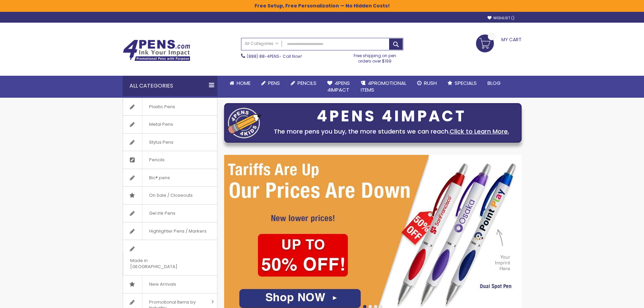 The height and width of the screenshot is (308, 644). Describe the element at coordinates (263, 56) in the screenshot. I see `a: (888) 88-4PENS` at that location.